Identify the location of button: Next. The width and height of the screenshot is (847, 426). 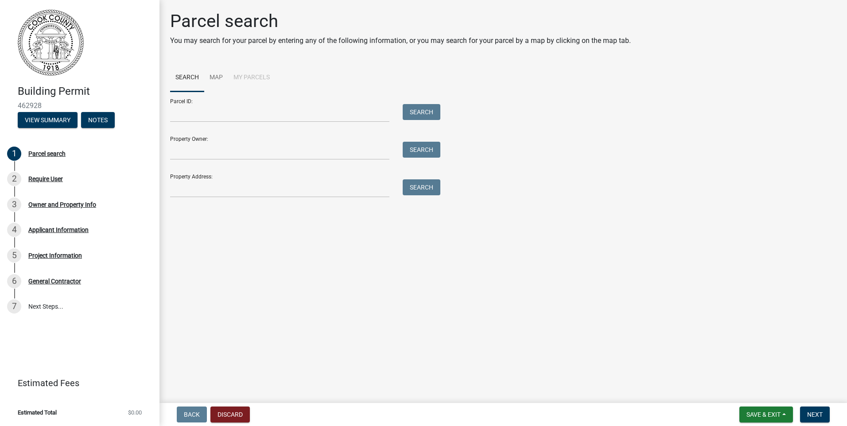
(815, 415).